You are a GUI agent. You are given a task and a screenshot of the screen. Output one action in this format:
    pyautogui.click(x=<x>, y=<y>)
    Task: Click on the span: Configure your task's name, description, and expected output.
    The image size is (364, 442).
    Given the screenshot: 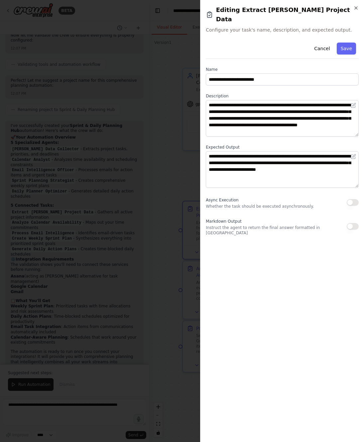 What is the action you would take?
    pyautogui.click(x=282, y=30)
    